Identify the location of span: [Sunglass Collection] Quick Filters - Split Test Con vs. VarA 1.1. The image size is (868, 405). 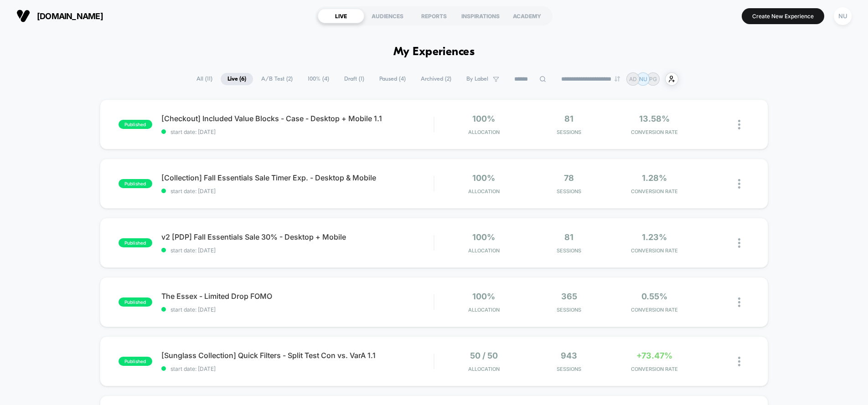
(297, 355).